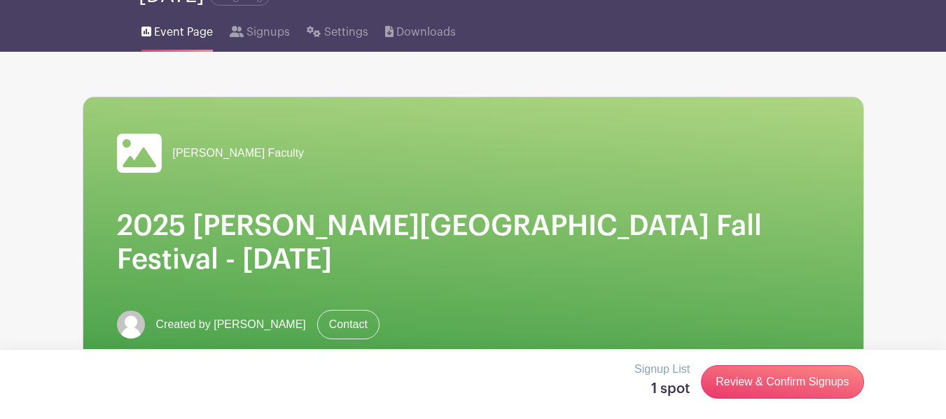 The image size is (946, 419). Describe the element at coordinates (177, 29) in the screenshot. I see `a: Event Page` at that location.